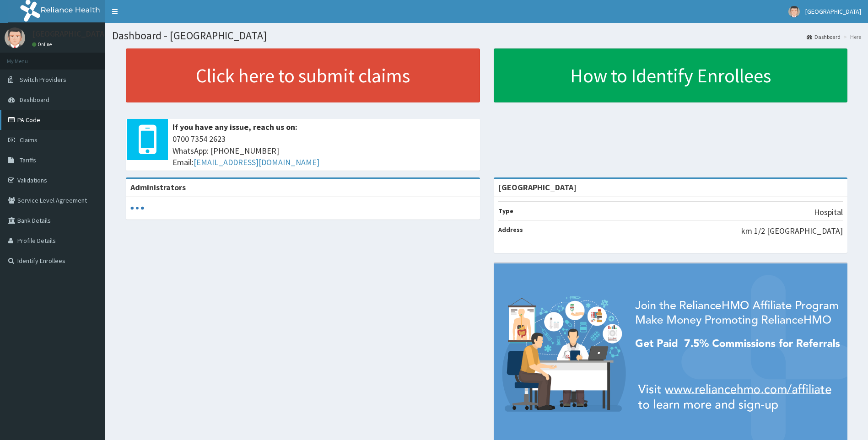  What do you see at coordinates (670, 76) in the screenshot?
I see `a: How to Identify Enrollees` at bounding box center [670, 76].